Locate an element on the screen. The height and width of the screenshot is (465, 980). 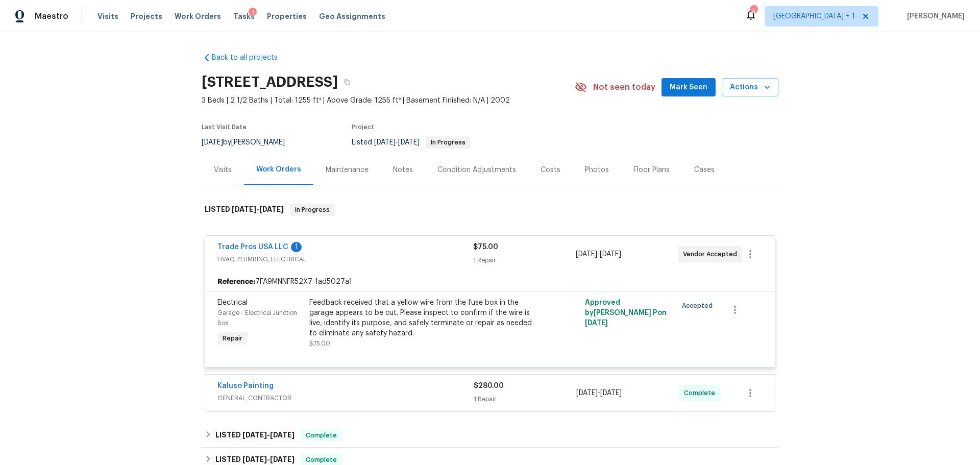
span: Actions is located at coordinates (750, 87).